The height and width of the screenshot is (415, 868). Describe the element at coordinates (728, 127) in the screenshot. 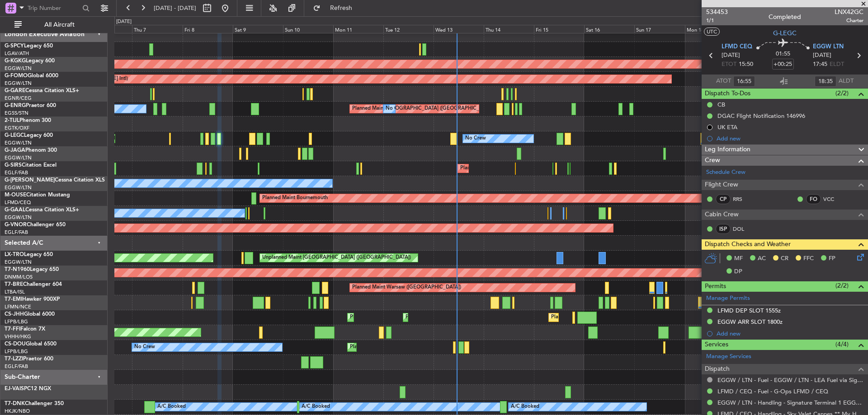

I see `div: UK ETA` at that location.